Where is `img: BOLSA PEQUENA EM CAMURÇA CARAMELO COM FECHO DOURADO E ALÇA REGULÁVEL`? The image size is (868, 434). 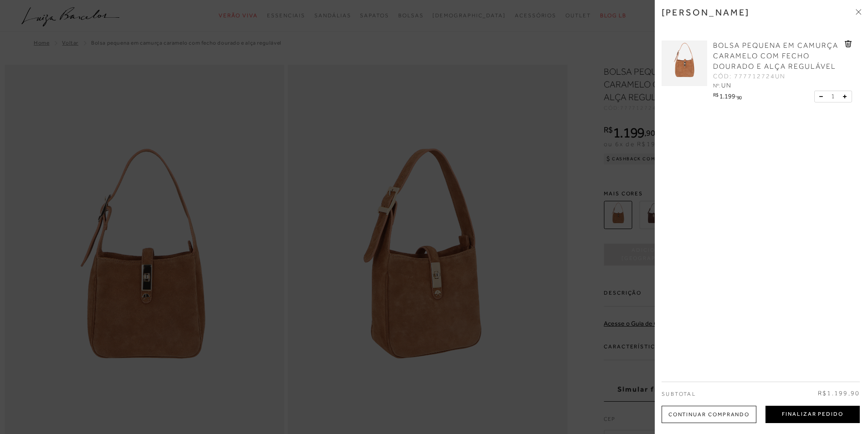
img: BOLSA PEQUENA EM CAMURÇA CARAMELO COM FECHO DOURADO E ALÇA REGULÁVEL is located at coordinates (685, 63).